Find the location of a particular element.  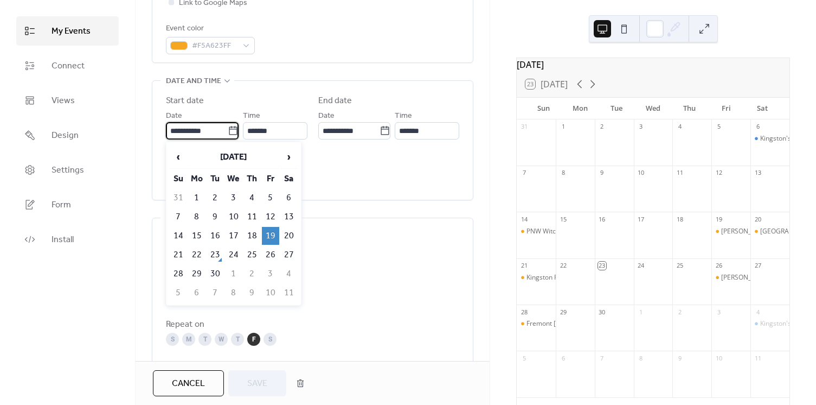

td: 2 is located at coordinates (252, 273).